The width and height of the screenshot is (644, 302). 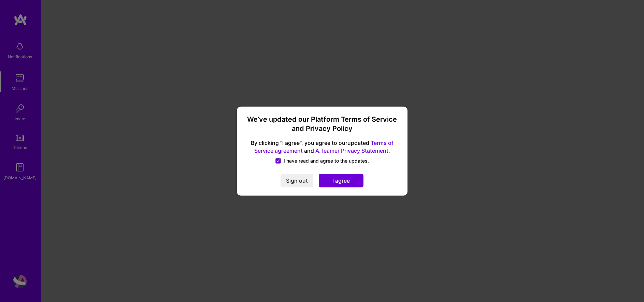 I want to click on span: I have read and agree to the updates., so click(x=326, y=161).